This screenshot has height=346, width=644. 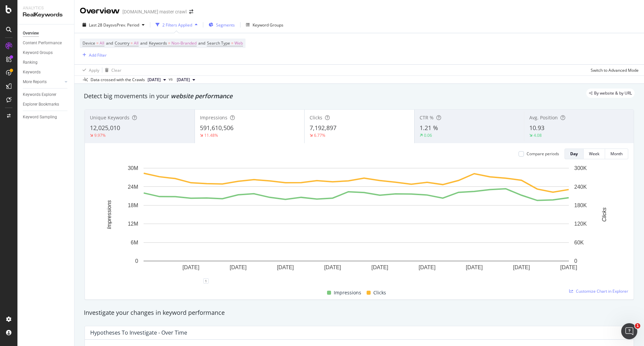 What do you see at coordinates (116, 70) in the screenshot?
I see `div: Clear` at bounding box center [116, 70].